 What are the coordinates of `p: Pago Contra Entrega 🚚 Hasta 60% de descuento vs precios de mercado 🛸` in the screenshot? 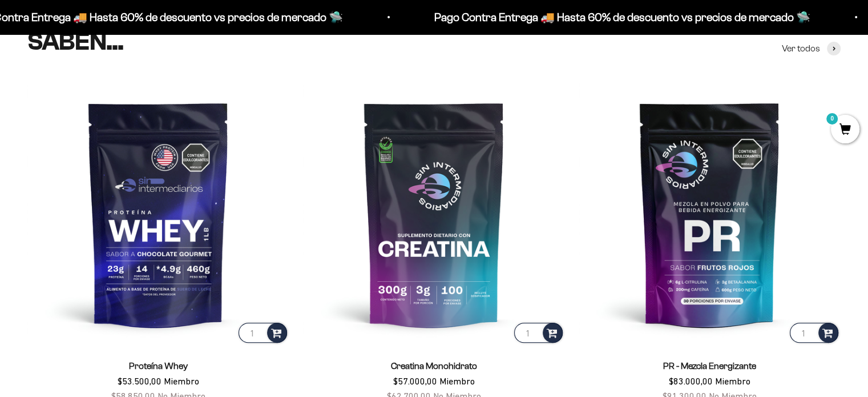 It's located at (621, 17).